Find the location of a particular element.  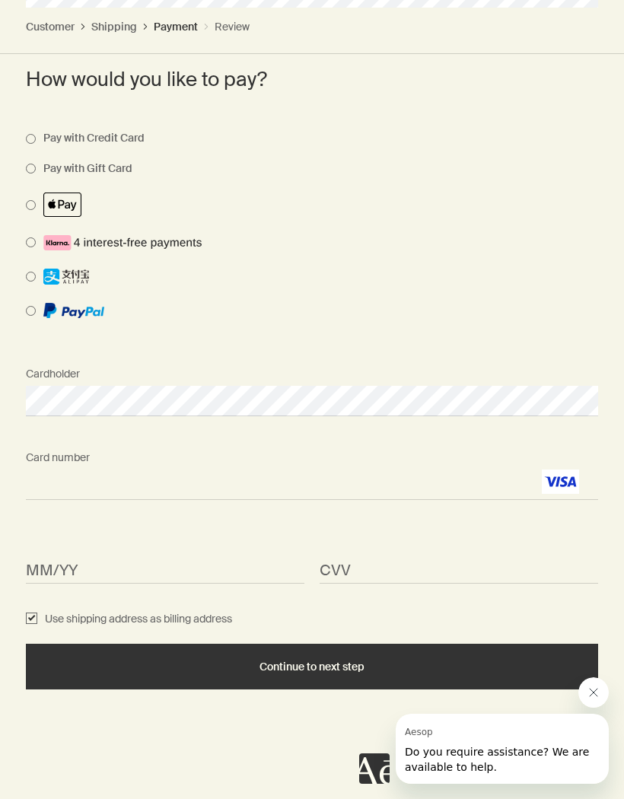

span: Use shipping address as billing address is located at coordinates (135, 620).